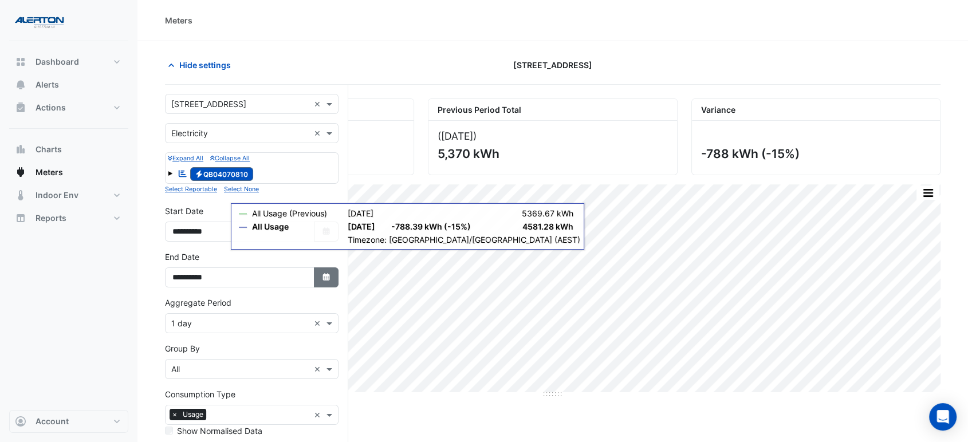  I want to click on button: More Options, so click(928, 192).